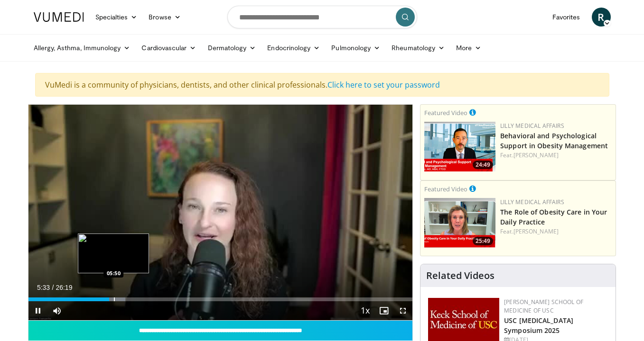 This screenshot has height=341, width=644. I want to click on img: VuMedi Logo, so click(59, 17).